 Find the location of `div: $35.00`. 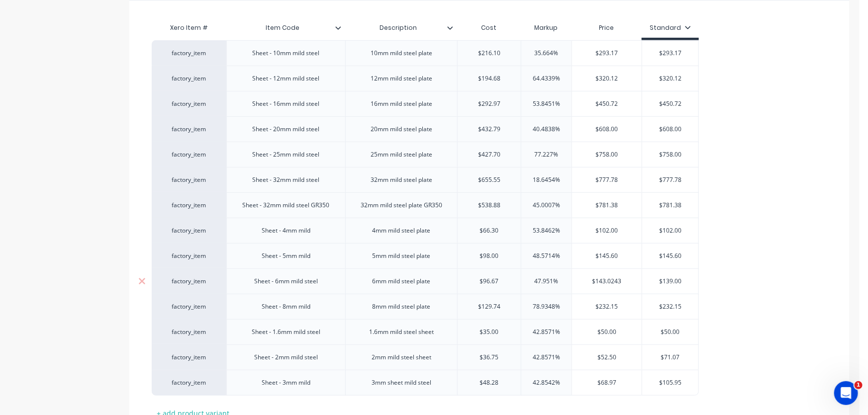

div: $35.00 is located at coordinates (489, 332).